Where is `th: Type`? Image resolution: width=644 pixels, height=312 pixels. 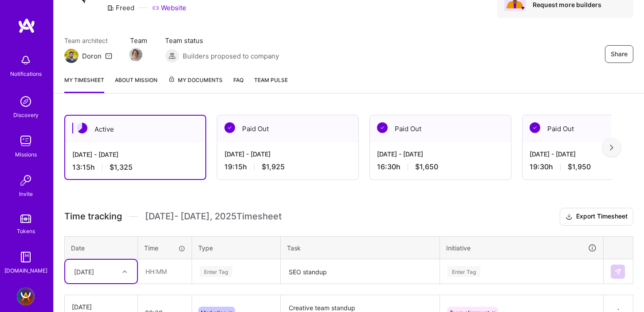 th: Type is located at coordinates (236, 248).